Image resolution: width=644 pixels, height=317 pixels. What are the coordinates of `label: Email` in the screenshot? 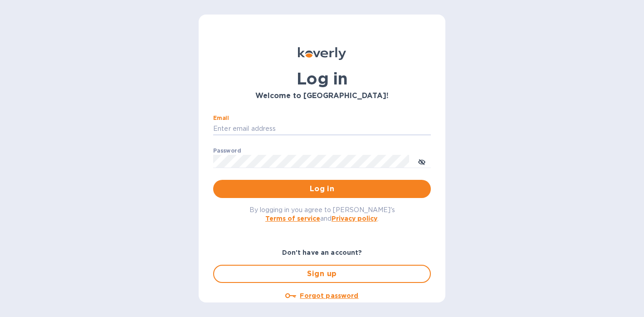 It's located at (221, 118).